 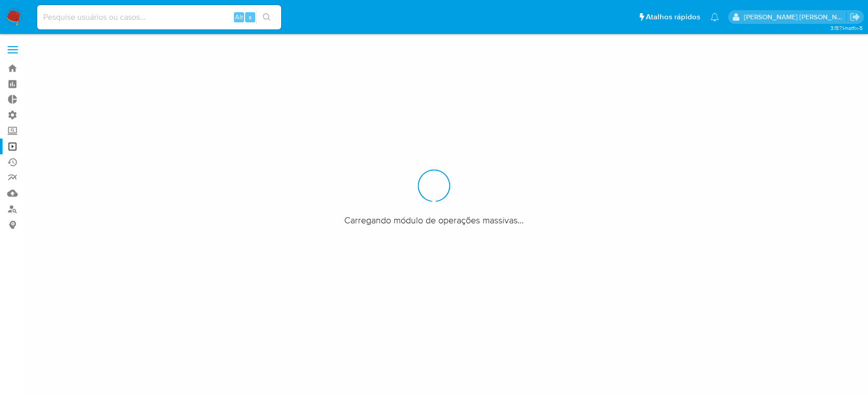 I want to click on span: Alt, so click(x=238, y=17).